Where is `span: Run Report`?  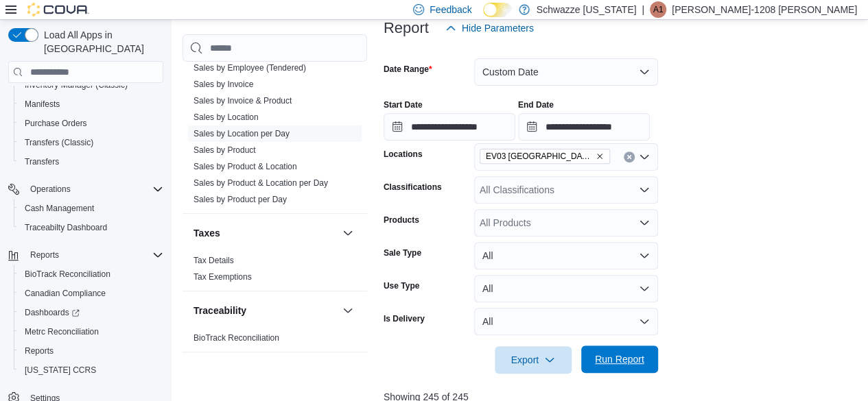
span: Run Report is located at coordinates (619, 359).